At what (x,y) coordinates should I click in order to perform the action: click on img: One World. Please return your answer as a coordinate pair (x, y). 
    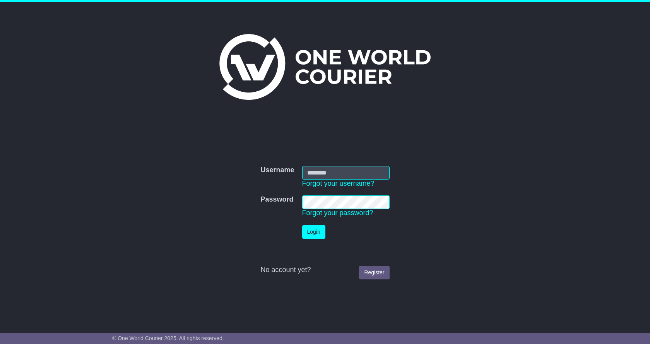
    Looking at the image, I should click on (325, 67).